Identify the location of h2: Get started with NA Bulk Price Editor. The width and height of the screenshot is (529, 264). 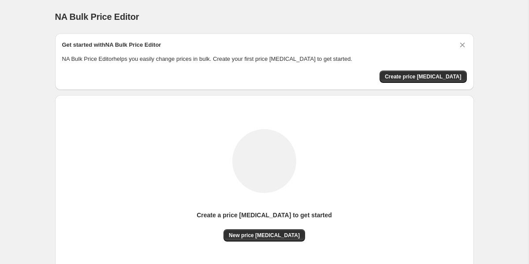
(112, 45).